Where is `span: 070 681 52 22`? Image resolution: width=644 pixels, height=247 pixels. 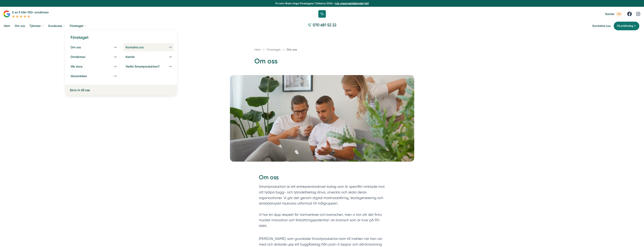
span: 070 681 52 22 is located at coordinates (324, 25).